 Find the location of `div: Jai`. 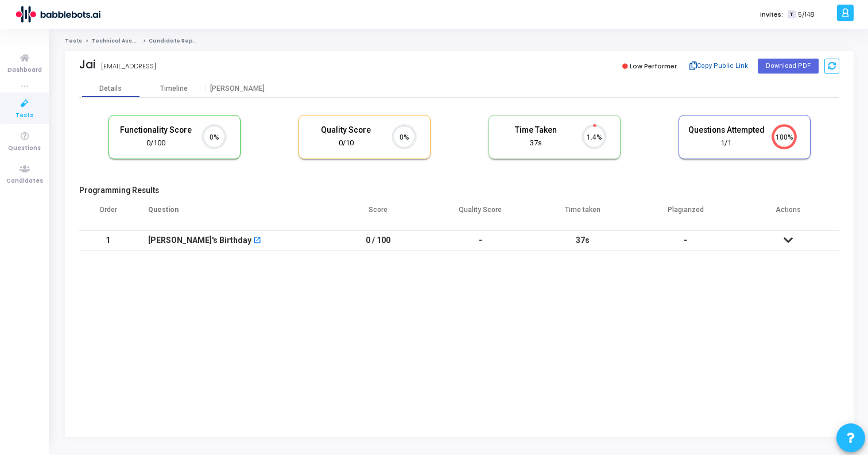

div: Jai is located at coordinates (87, 64).